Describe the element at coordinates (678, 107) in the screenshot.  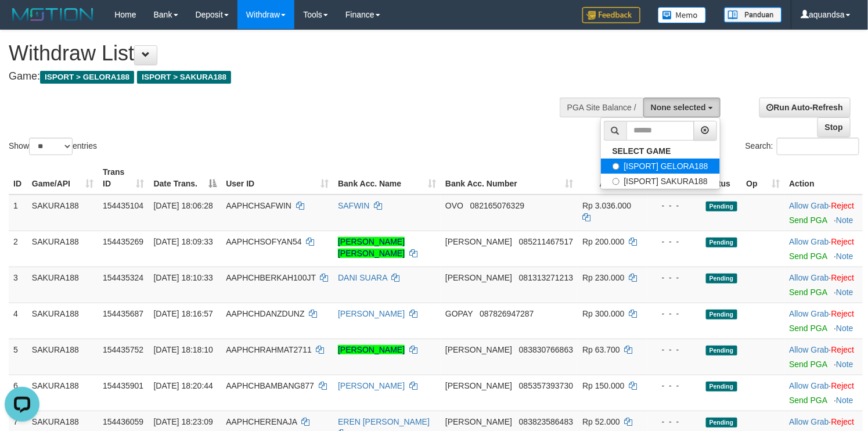
I see `span: None selected` at that location.